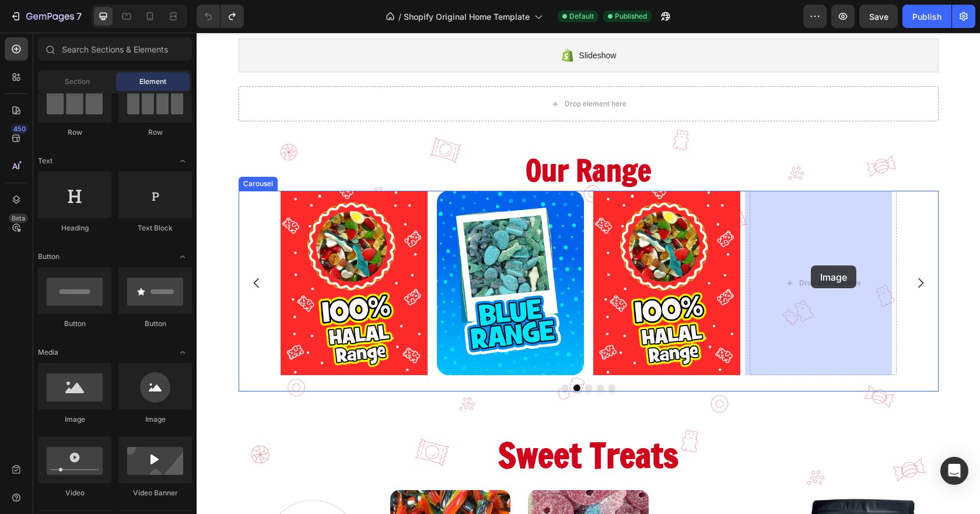  Describe the element at coordinates (631, 16) in the screenshot. I see `span: Published` at that location.